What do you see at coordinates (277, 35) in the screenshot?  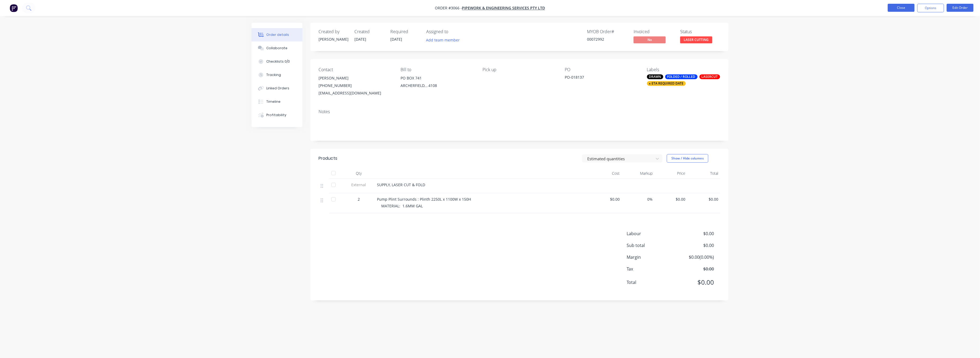 I see `button: Order details` at bounding box center [277, 35].